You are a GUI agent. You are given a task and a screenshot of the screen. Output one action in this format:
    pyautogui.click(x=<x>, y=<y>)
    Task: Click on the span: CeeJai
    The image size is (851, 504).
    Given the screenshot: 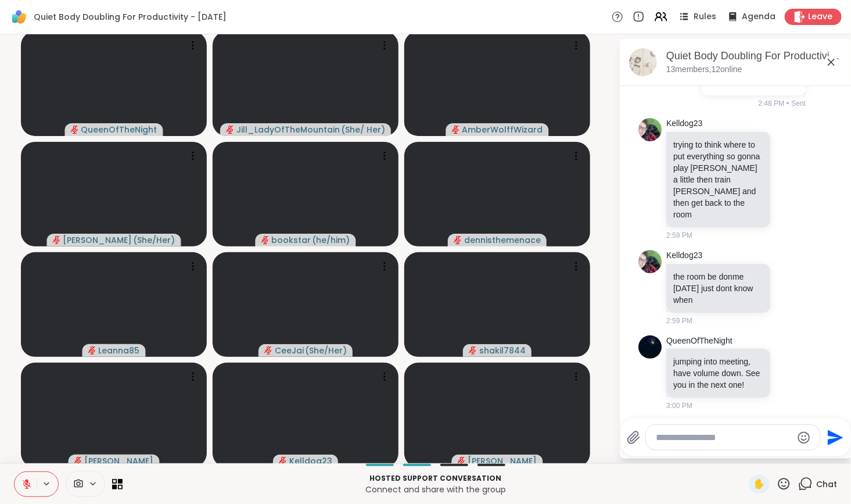 What is the action you would take?
    pyautogui.click(x=289, y=351)
    